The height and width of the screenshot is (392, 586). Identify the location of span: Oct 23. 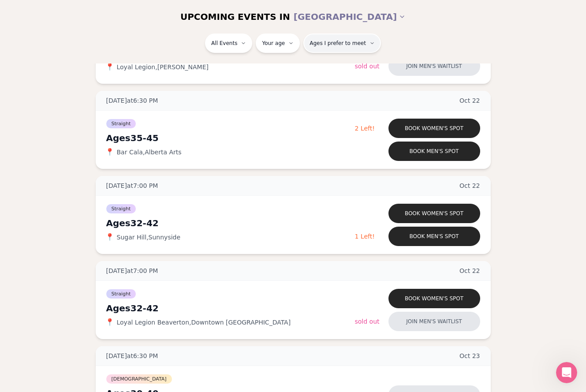
(469, 356).